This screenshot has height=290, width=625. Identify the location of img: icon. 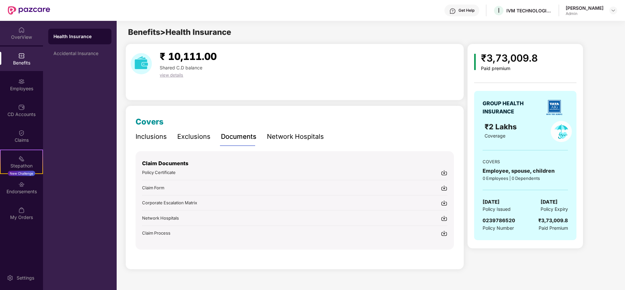
(474, 62).